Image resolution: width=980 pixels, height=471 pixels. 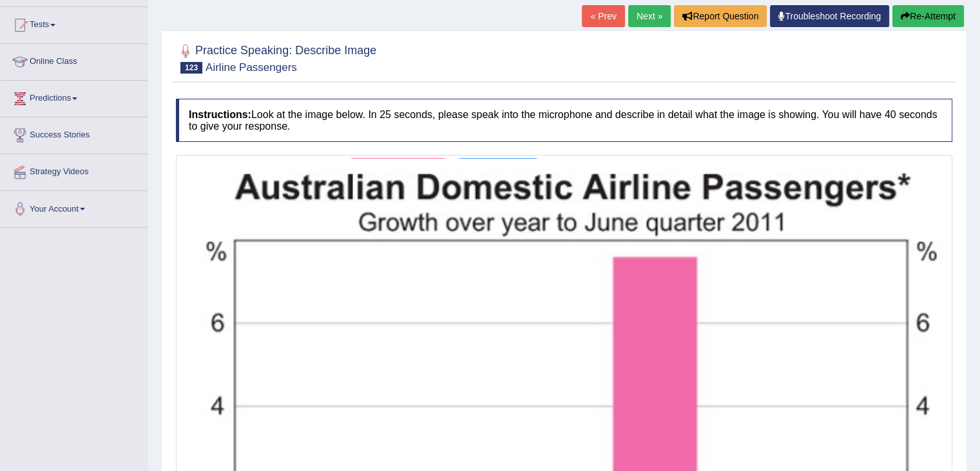 I want to click on small: Airline Passengers, so click(x=251, y=67).